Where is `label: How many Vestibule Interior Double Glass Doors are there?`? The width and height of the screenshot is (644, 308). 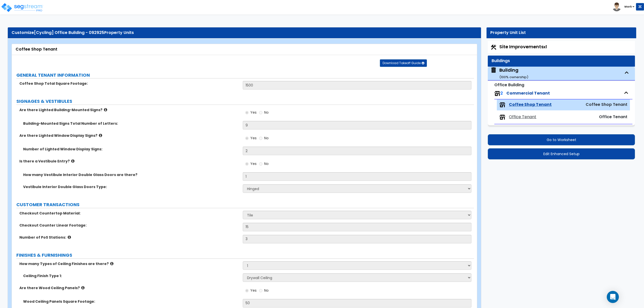
label: How many Vestibule Interior Double Glass Doors are there? is located at coordinates (131, 175).